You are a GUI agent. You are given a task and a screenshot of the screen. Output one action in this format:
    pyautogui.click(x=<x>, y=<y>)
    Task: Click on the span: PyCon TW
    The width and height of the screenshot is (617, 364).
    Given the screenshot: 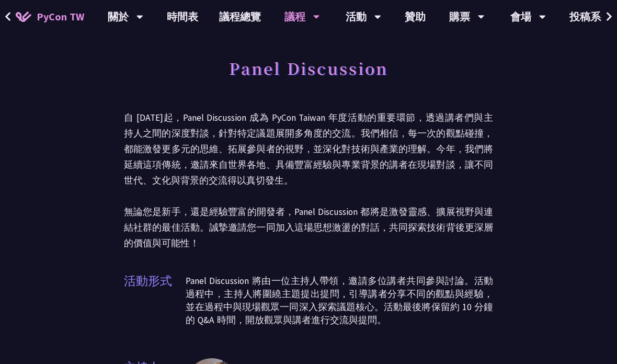 What is the action you would take?
    pyautogui.click(x=60, y=17)
    